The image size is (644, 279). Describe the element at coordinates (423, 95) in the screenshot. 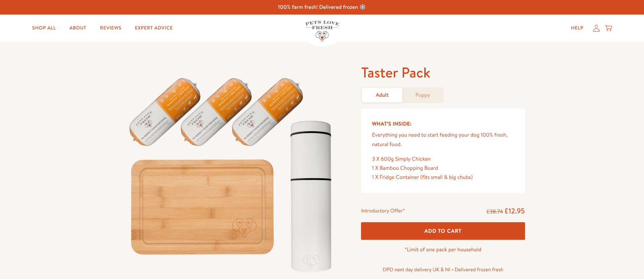

I see `a: Puppy` at that location.